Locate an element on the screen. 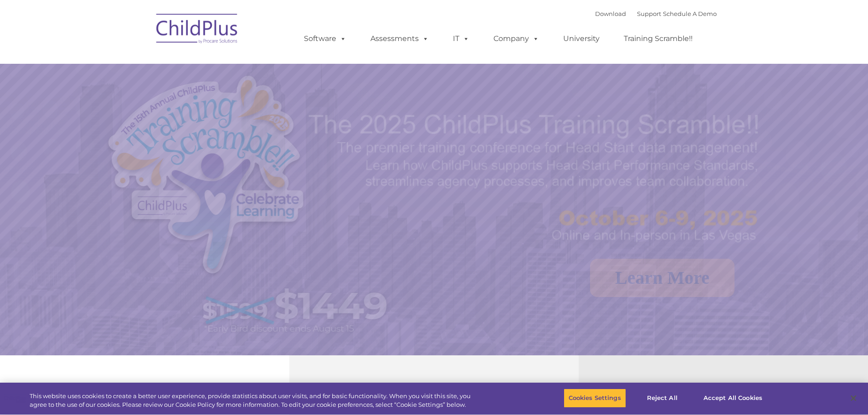  a: Support is located at coordinates (649, 13).